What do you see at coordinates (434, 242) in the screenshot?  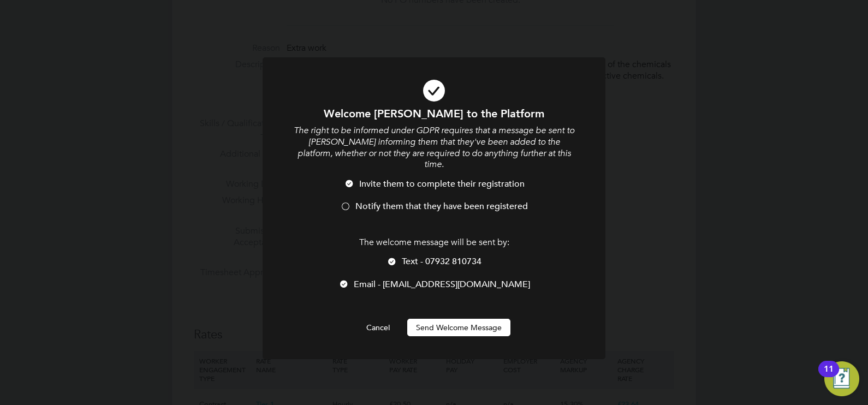 I see `p: The welcome message will be sent by:` at bounding box center [434, 242].